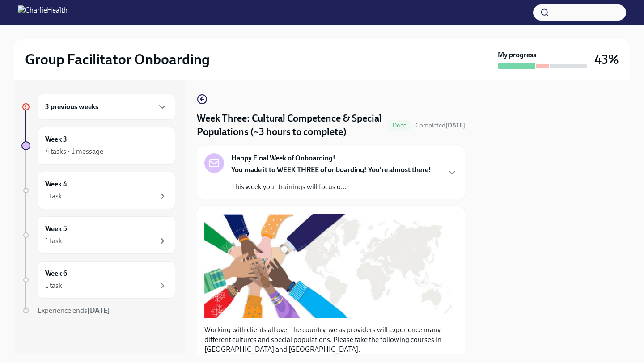 Image resolution: width=644 pixels, height=363 pixels. I want to click on p: Working with clients all over the country, we as providers will experience many different culture..., so click(331, 340).